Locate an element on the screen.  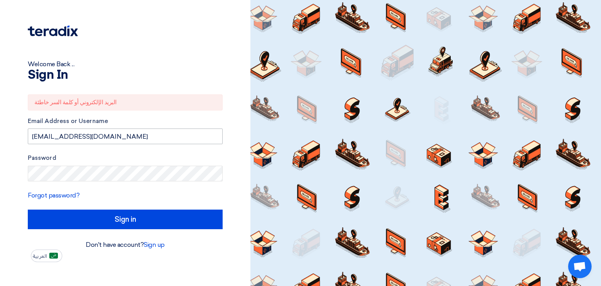
div: البريد الإلكتروني أو كلمة السر خاطئة is located at coordinates (125, 102).